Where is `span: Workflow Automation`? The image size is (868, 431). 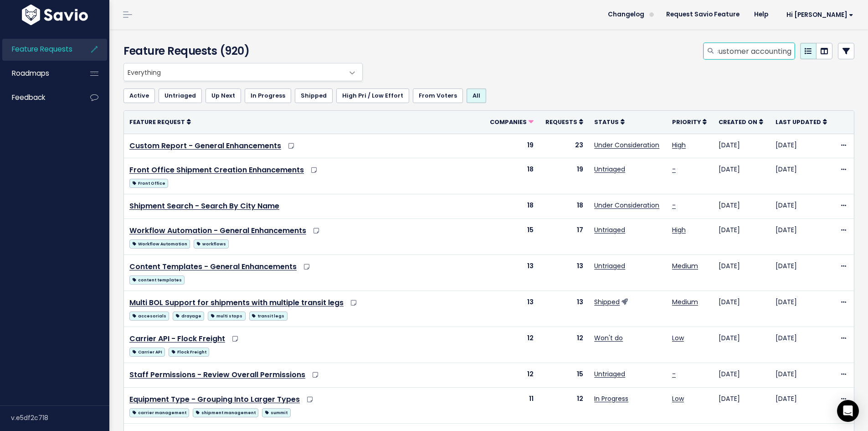
span: Workflow Automation is located at coordinates (160, 244).